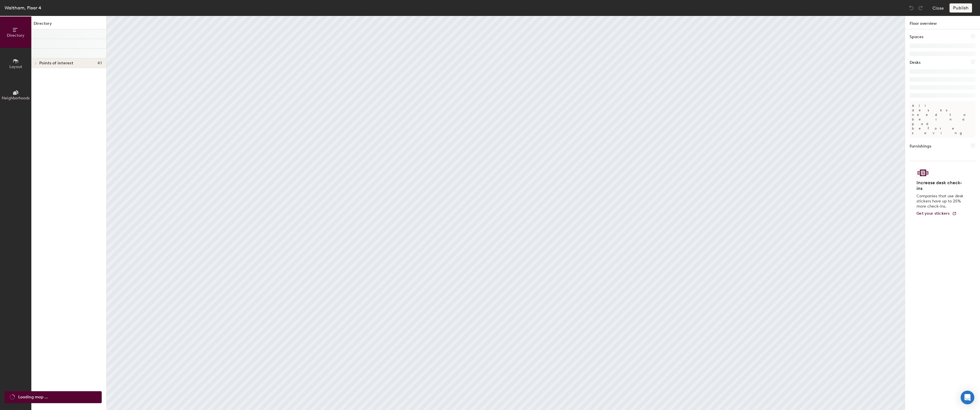  What do you see at coordinates (923, 173) in the screenshot?
I see `img: Sticker logo` at bounding box center [923, 173].